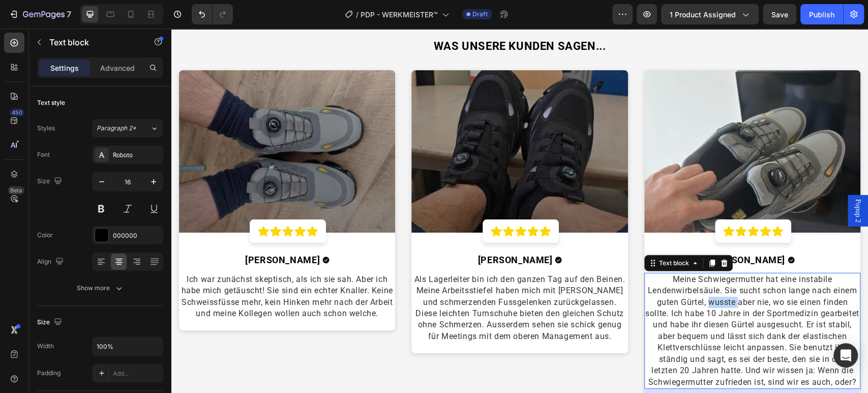 The image size is (868, 393). Describe the element at coordinates (116, 268) in the screenshot. I see `span: Ich war zunächst skeptisch, als ich sie sah. Aber ich habe mich getäuscht! Sie sind ein echter Kn...` at that location.